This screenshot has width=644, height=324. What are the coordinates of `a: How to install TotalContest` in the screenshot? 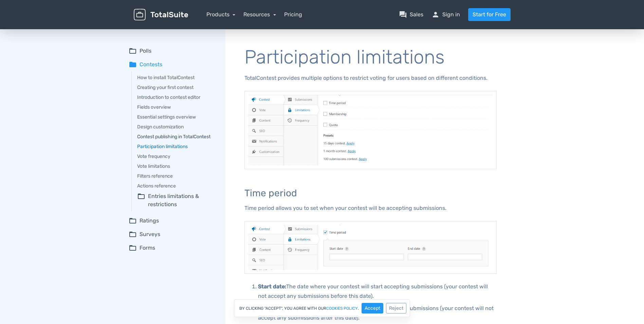 It's located at (176, 77).